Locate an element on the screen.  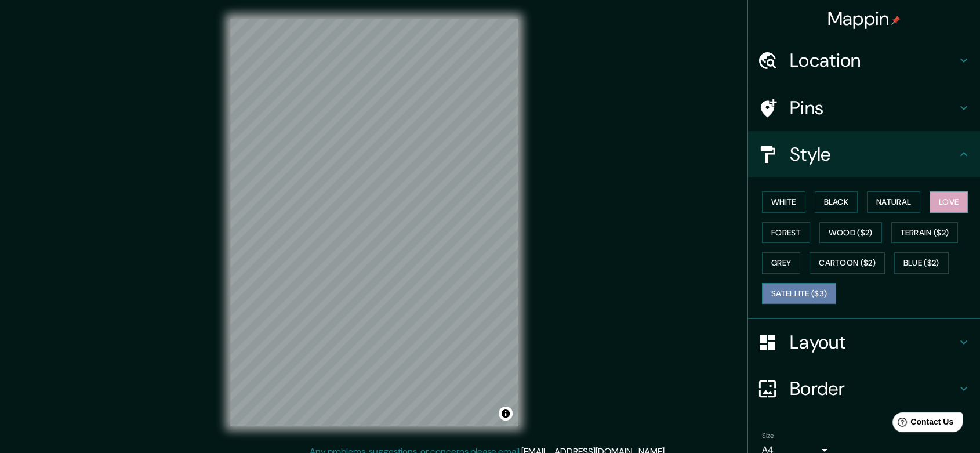
div: Pins is located at coordinates (864, 108).